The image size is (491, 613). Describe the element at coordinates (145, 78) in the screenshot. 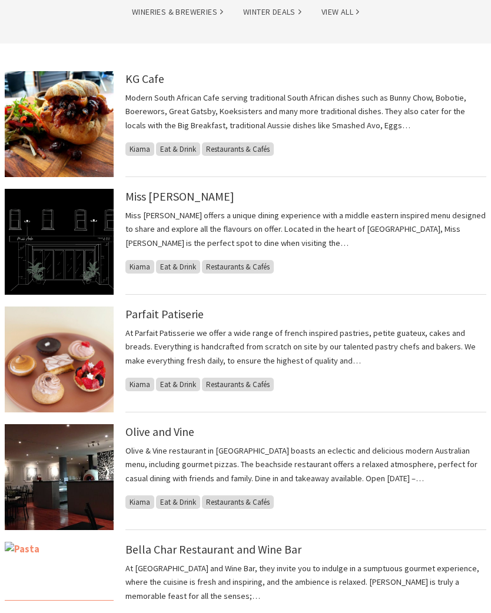

I see `a: KG Cafe` at that location.